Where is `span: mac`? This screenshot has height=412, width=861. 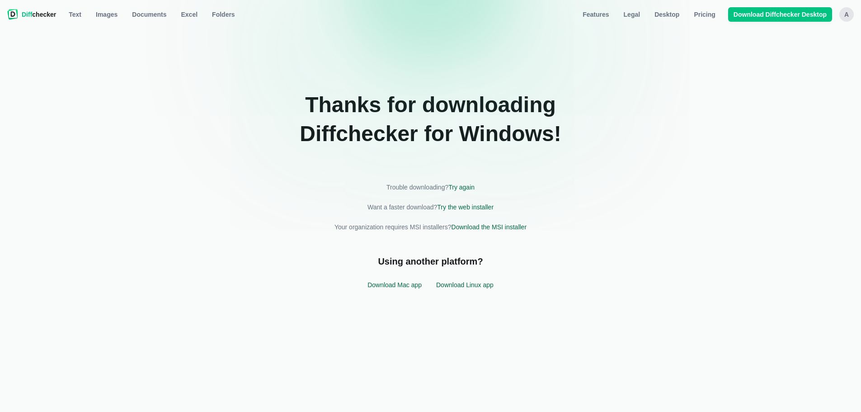
span: mac is located at coordinates (403, 285).